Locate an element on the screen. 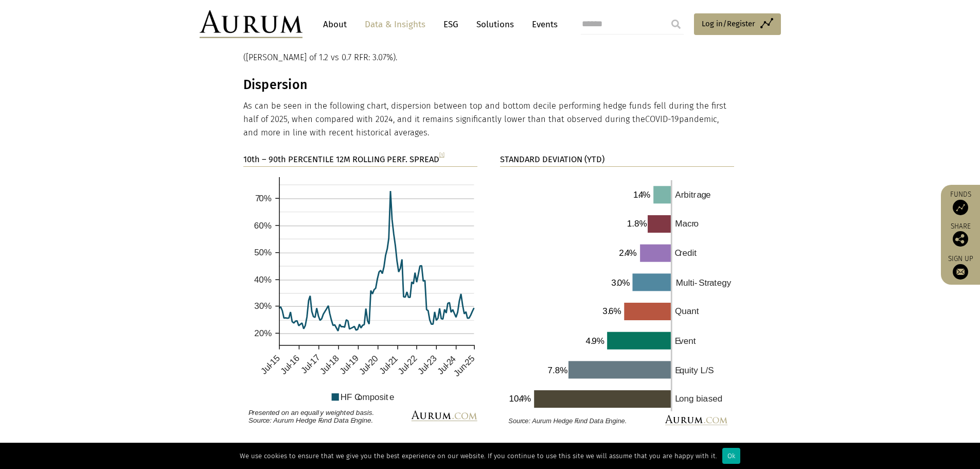 The image size is (980, 469). strong: STANDARD DEVIATION (YTD) is located at coordinates (552, 159).